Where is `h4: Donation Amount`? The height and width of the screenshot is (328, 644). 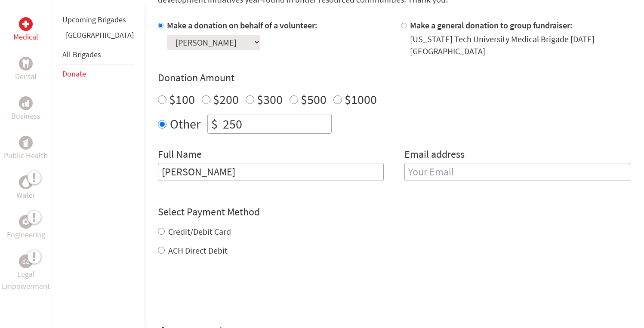
h4: Donation Amount is located at coordinates (394, 78).